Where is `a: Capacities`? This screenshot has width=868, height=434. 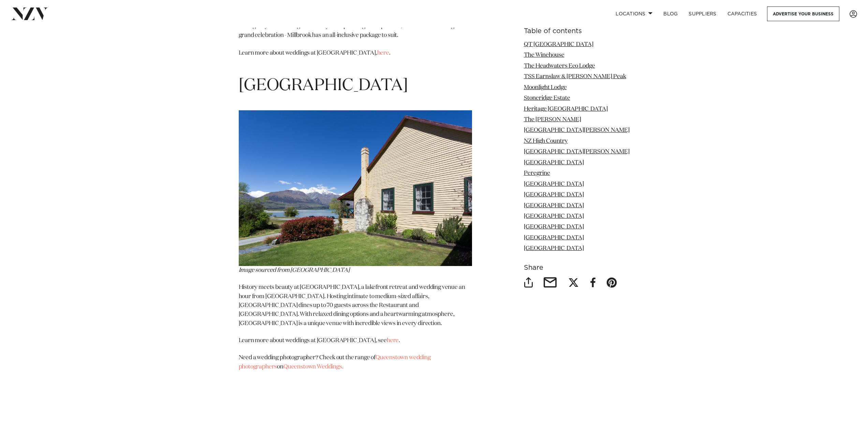 a: Capacities is located at coordinates (742, 14).